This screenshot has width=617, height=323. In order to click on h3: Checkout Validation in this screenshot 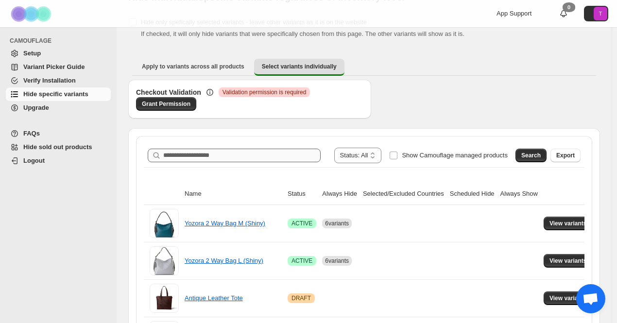, I will do `click(169, 92)`.